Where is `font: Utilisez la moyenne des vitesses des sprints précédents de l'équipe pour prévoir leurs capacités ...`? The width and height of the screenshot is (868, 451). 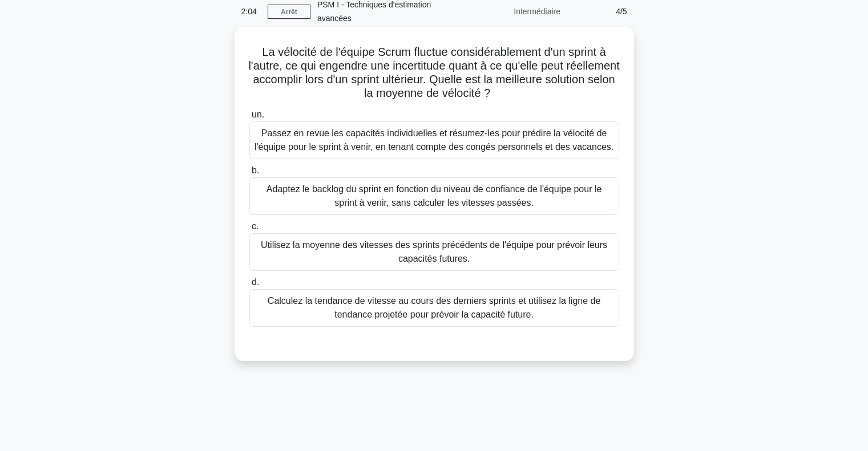
font: Utilisez la moyenne des vitesses des sprints précédents de l'équipe pour prévoir leurs capacités ... is located at coordinates (433, 251).